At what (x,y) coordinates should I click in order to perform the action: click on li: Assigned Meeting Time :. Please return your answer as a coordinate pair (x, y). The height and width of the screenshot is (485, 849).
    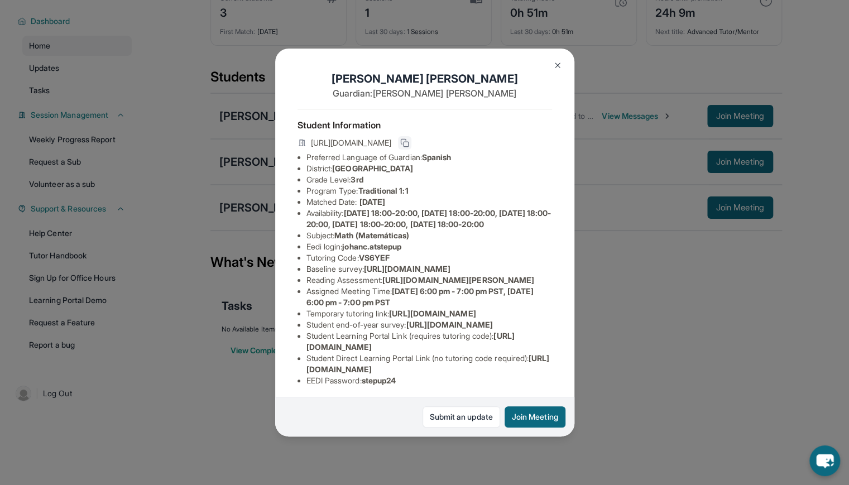
    Looking at the image, I should click on (429, 297).